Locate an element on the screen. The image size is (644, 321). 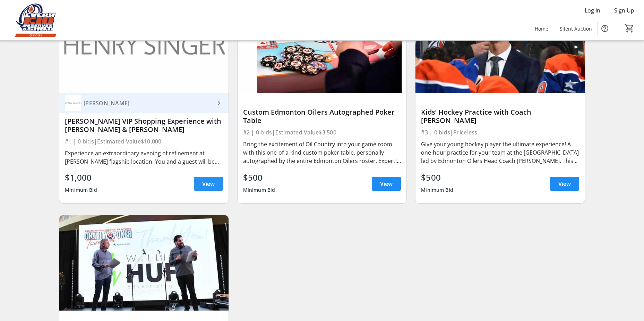
img: Edmonton Oilers Community Foundation's Logo is located at coordinates (35, 20).